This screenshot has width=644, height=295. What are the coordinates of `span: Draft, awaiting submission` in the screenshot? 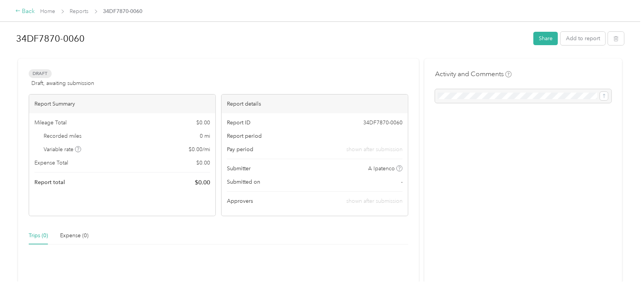 It's located at (63, 83).